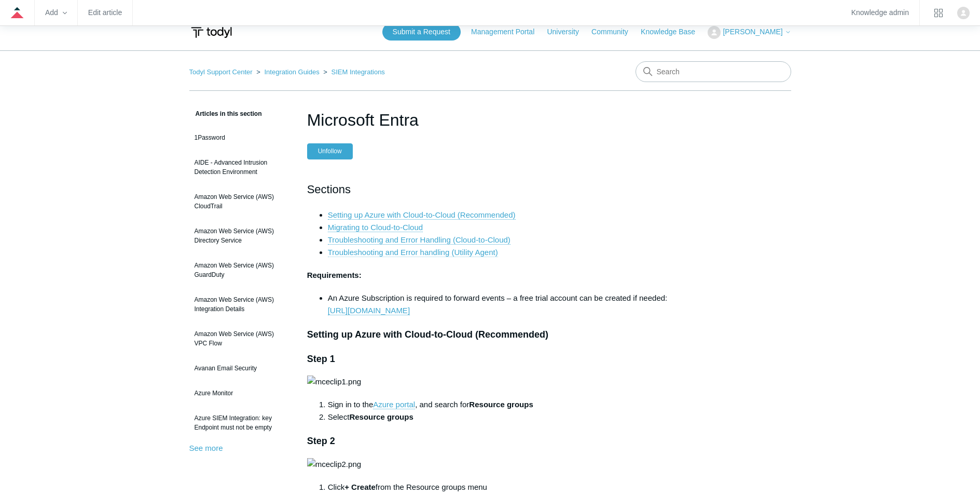 The image size is (980, 495). Describe the element at coordinates (508, 32) in the screenshot. I see `a: Management Portal` at that location.